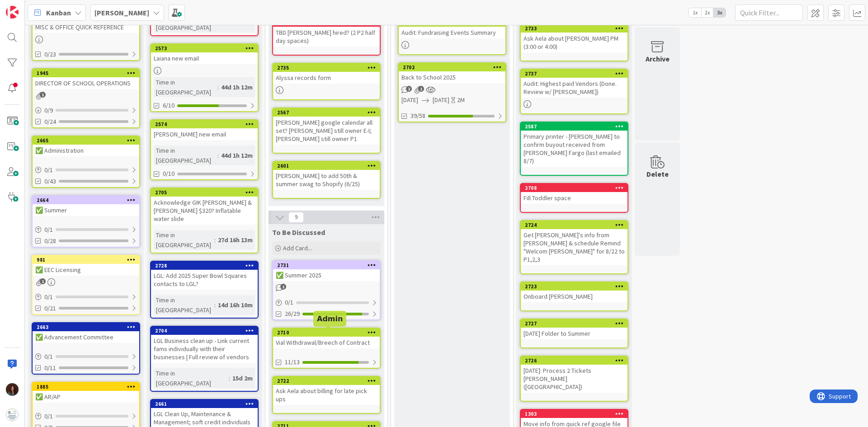  Describe the element at coordinates (86, 73) in the screenshot. I see `div: 1945` at that location.